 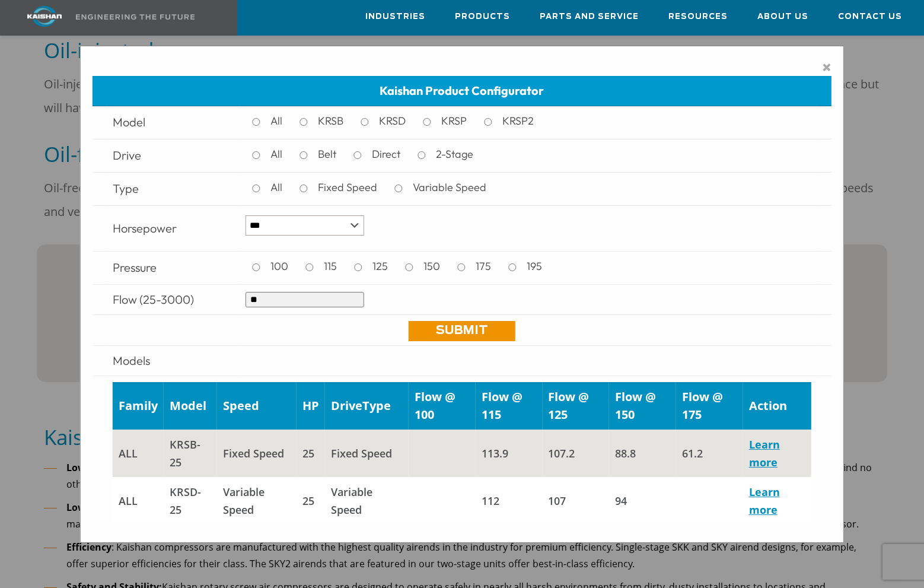 What do you see at coordinates (452, 187) in the screenshot?
I see `label: Variable Speed` at bounding box center [452, 187].